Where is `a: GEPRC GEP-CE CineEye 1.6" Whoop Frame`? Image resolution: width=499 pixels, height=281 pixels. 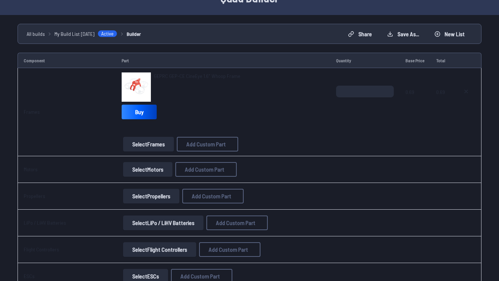
a: GEPRC GEP-CE CineEye 1.6" Whoop Frame is located at coordinates (197, 76).